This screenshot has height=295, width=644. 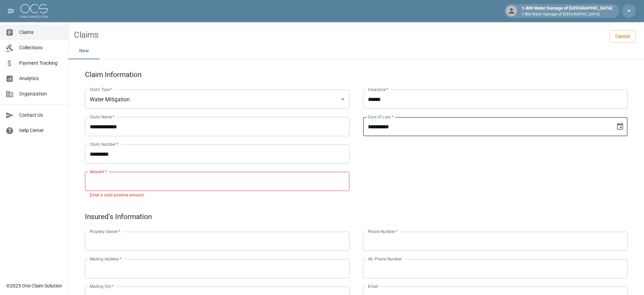 What do you see at coordinates (41, 63) in the screenshot?
I see `span: Payment Tracking` at bounding box center [41, 63].